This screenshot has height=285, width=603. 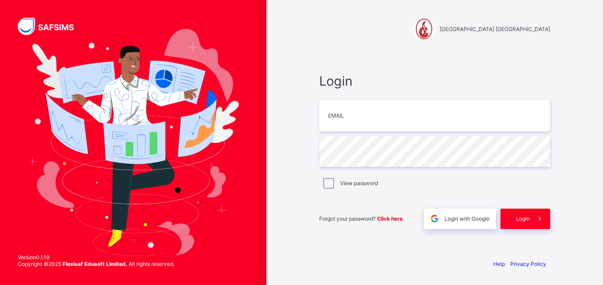 What do you see at coordinates (96, 257) in the screenshot?
I see `span: Version 0.1.19` at bounding box center [96, 257].